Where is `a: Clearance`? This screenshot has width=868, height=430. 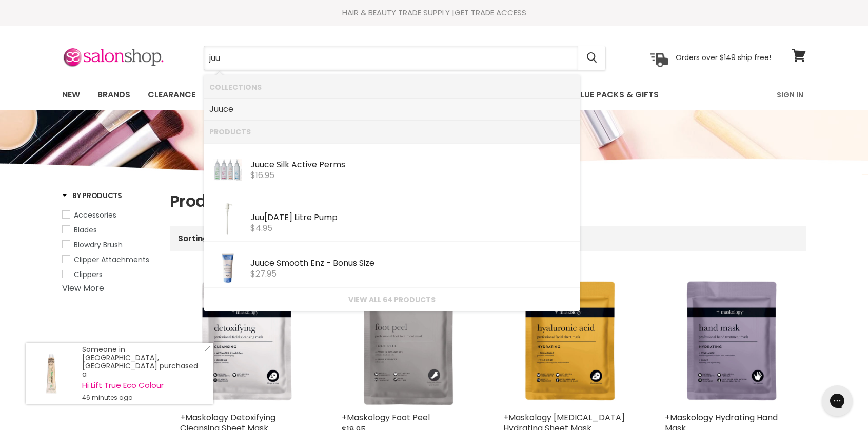
a: Clearance is located at coordinates (171, 95).